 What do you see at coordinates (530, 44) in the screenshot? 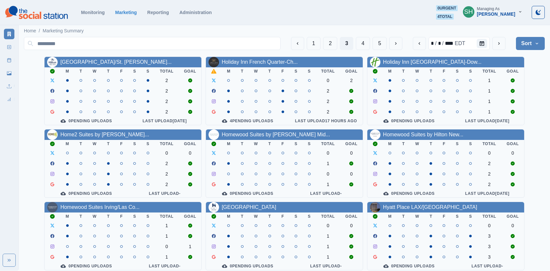
I see `button: Sort` at bounding box center [530, 44].